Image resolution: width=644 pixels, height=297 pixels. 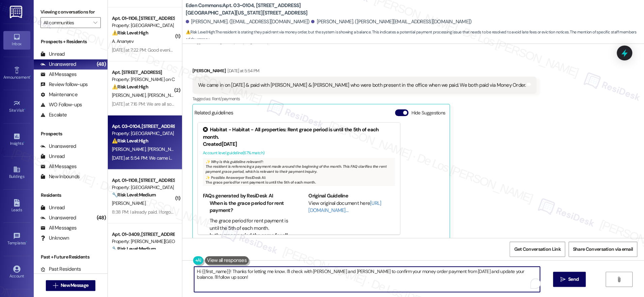 I want to click on span: Get Conversation Link, so click(x=537, y=249).